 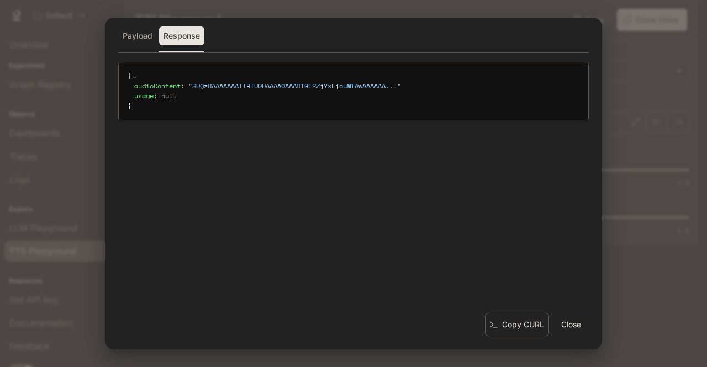 I want to click on span: " SUQzBAAAAAAAIlRTU0UAAAAOAAADTGF2ZjYxLjcuMTAwAAAAAA ... ", so click(x=294, y=86).